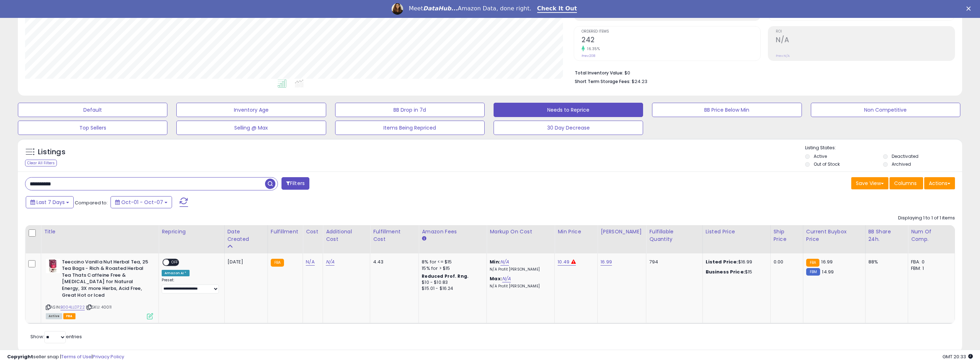 Image resolution: width=980 pixels, height=364 pixels. What do you see at coordinates (737, 231) in the screenshot?
I see `div: Listed Price` at bounding box center [737, 231].